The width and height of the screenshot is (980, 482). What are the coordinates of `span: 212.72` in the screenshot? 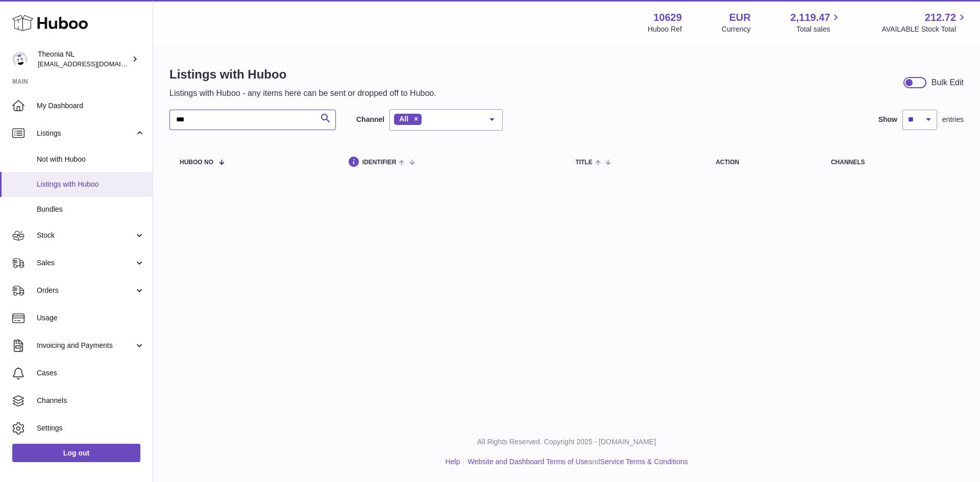 It's located at (940, 17).